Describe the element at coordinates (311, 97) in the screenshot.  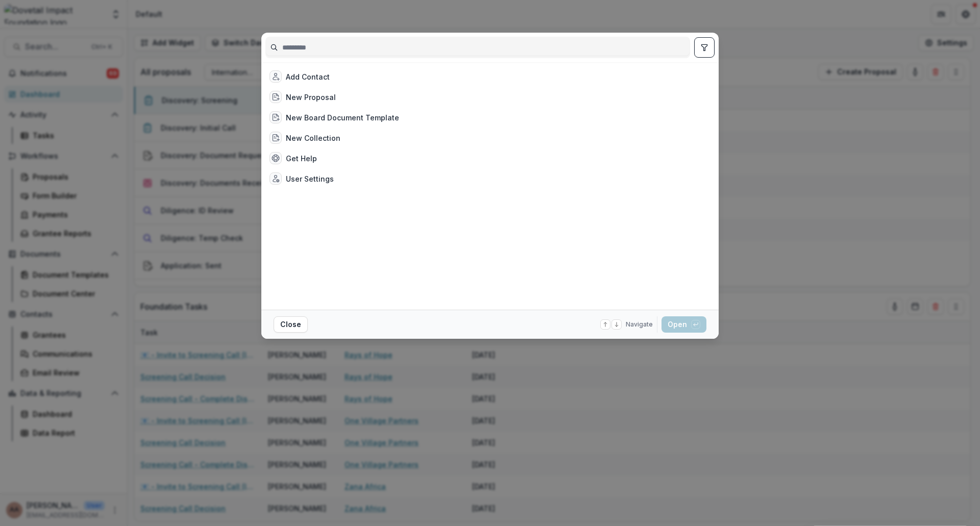
I see `div: New Proposal` at that location.